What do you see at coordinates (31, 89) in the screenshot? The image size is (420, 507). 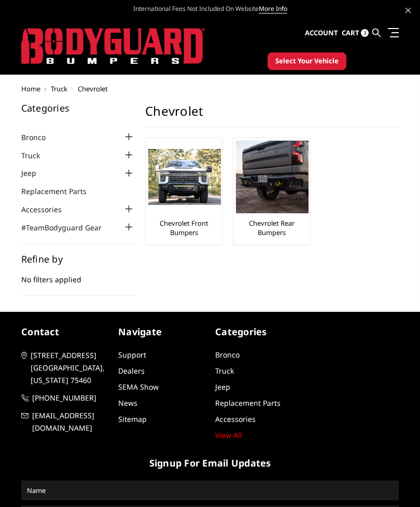 I see `a: Home` at bounding box center [31, 89].